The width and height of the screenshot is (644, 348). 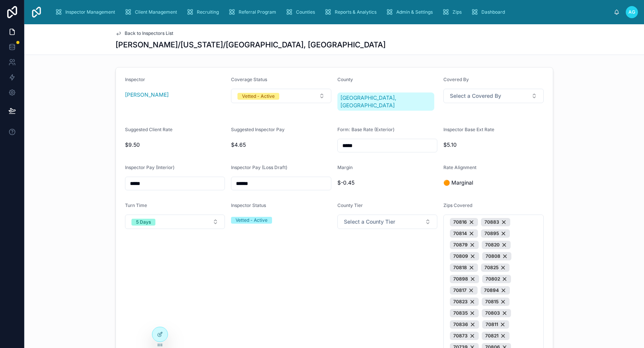 I want to click on span: 70816, so click(x=460, y=223).